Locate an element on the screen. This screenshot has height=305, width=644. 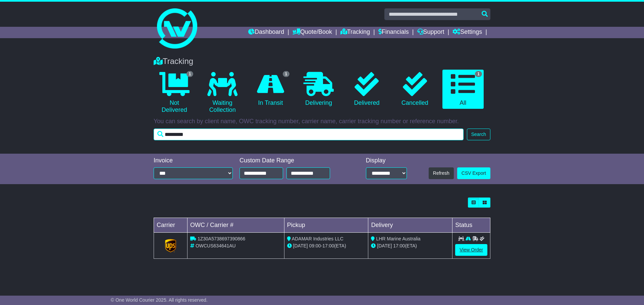
span: 09:00 is located at coordinates (315, 246).